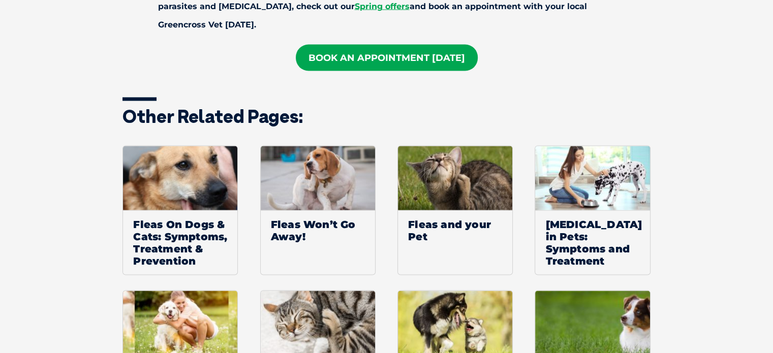 The image size is (773, 353). Describe the element at coordinates (455, 178) in the screenshot. I see `img: cat itching because it has a cat skin problem like fleas` at that location.